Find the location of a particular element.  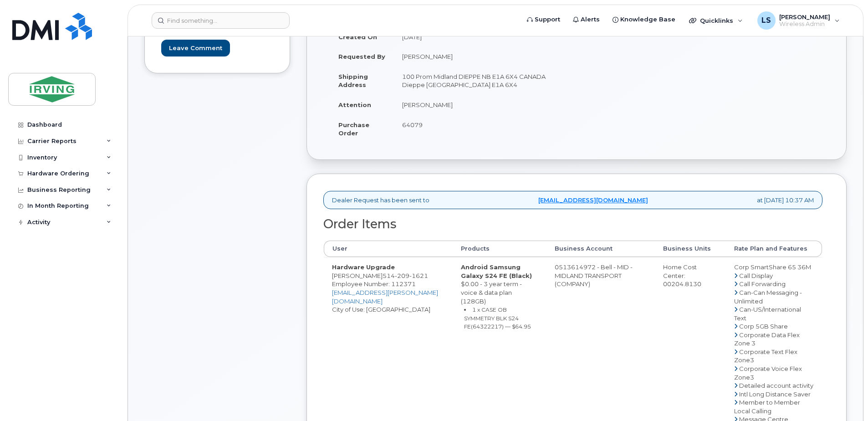

span: 1621 is located at coordinates (418, 276).